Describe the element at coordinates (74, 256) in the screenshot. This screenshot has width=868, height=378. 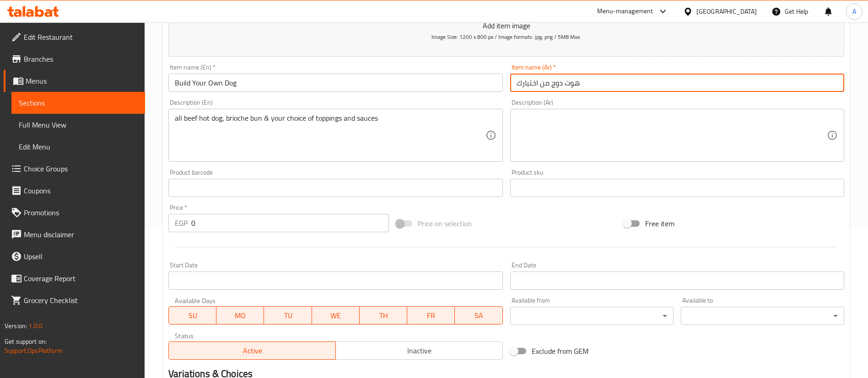
I see `a: Upsell` at that location.